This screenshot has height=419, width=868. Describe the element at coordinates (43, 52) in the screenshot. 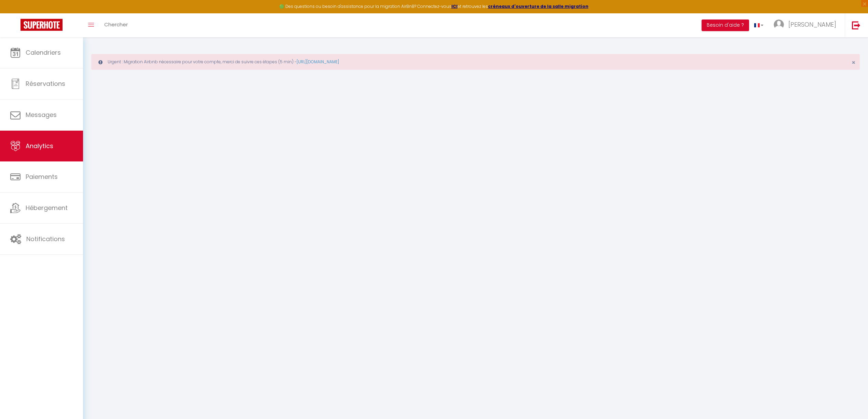

I see `span: Calendriers` at that location.